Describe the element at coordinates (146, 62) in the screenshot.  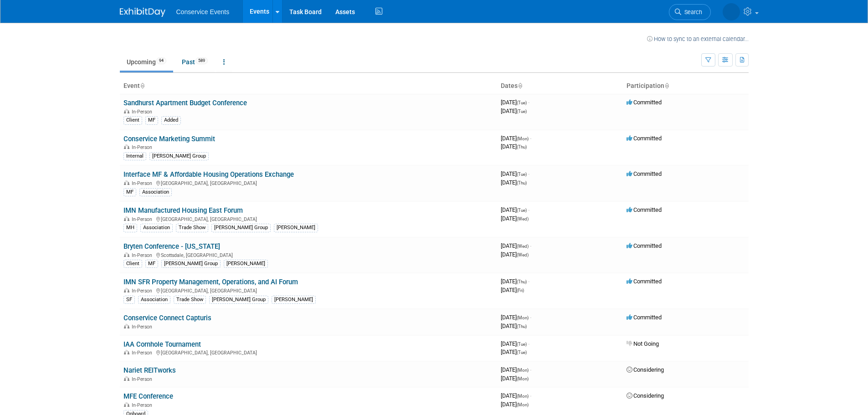
I see `a: Upcoming94` at that location.